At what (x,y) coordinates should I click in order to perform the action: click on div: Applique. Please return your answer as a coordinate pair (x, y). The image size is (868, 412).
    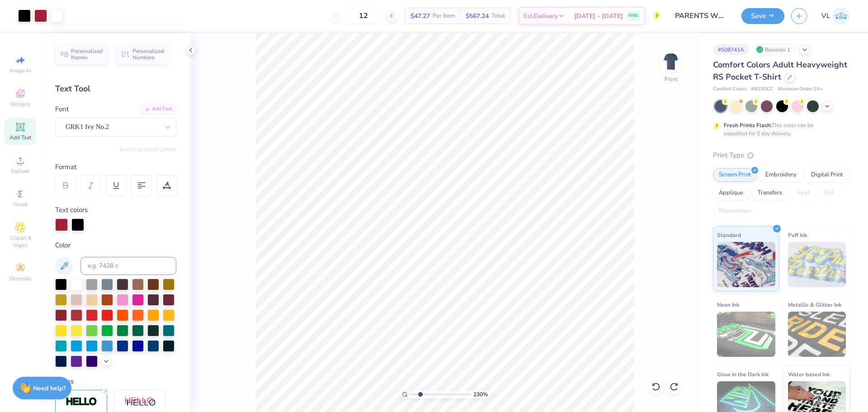
    Looking at the image, I should click on (731, 193).